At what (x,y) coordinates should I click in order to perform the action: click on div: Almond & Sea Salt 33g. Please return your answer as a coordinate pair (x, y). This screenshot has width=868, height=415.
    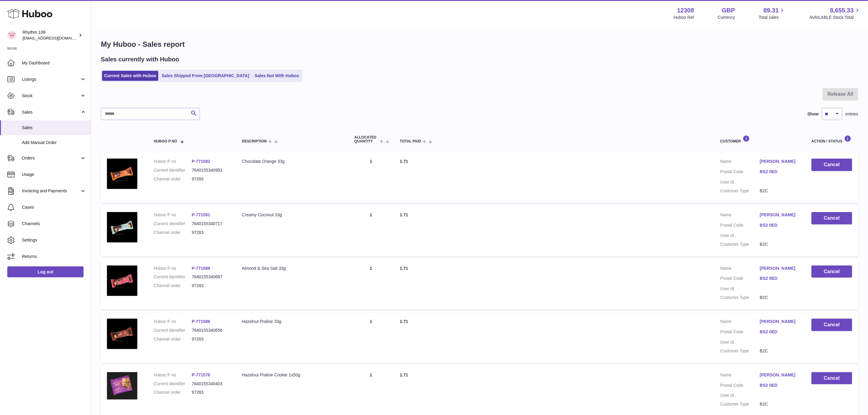
    Looking at the image, I should click on (292, 268).